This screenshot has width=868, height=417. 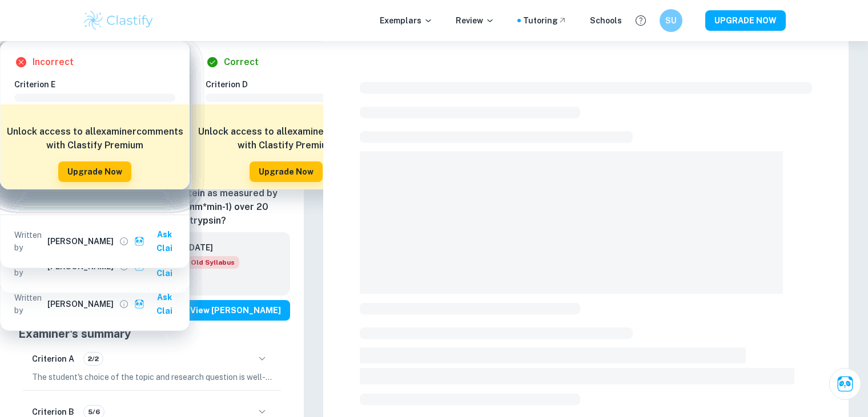 What do you see at coordinates (93, 412) in the screenshot?
I see `span: 5/6` at bounding box center [93, 412].